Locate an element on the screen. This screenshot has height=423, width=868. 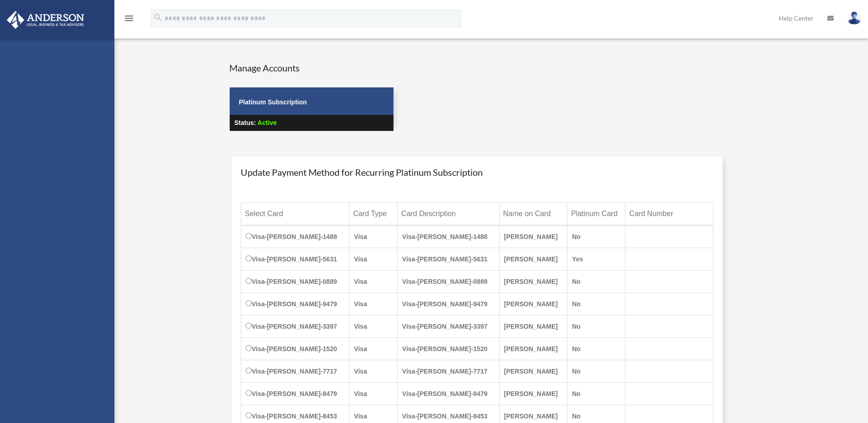
span: Active is located at coordinates (267, 123).